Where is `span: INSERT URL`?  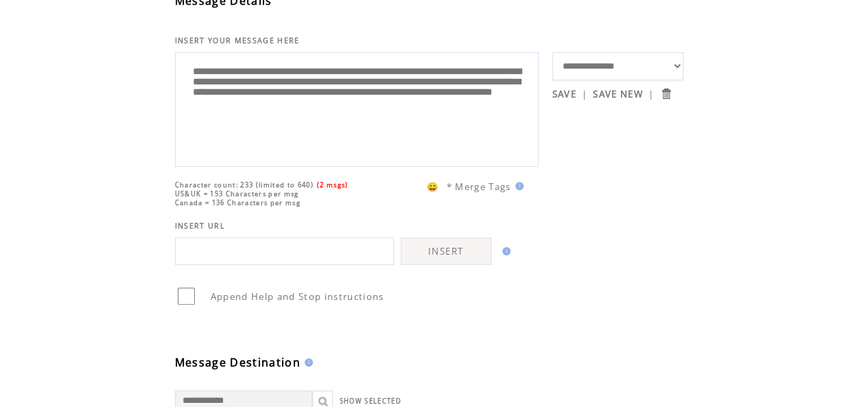
span: INSERT URL is located at coordinates (200, 225).